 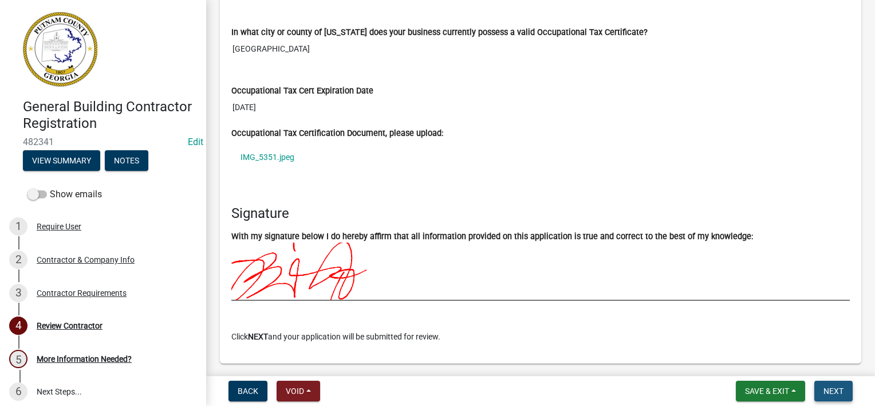 I want to click on label: Show emails, so click(x=65, y=194).